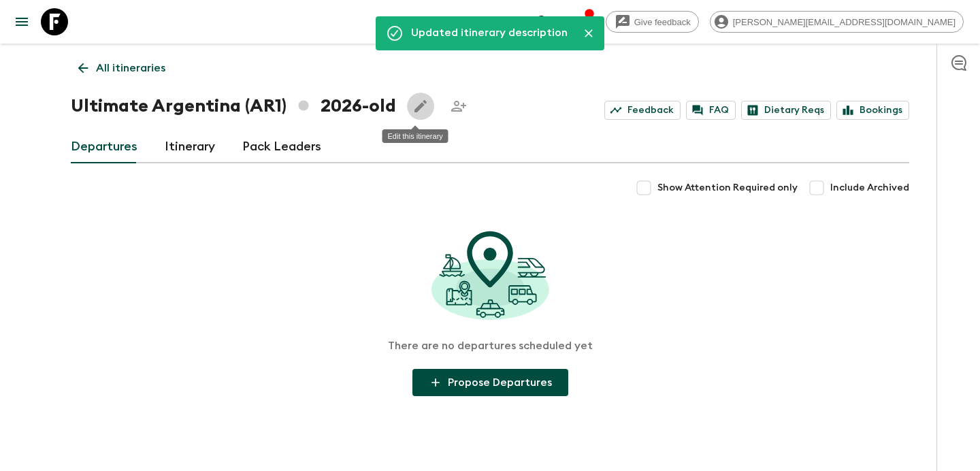 This screenshot has height=471, width=980. Describe the element at coordinates (233, 106) in the screenshot. I see `h1: Ultimate Argentina (AR1) 2026-old` at that location.